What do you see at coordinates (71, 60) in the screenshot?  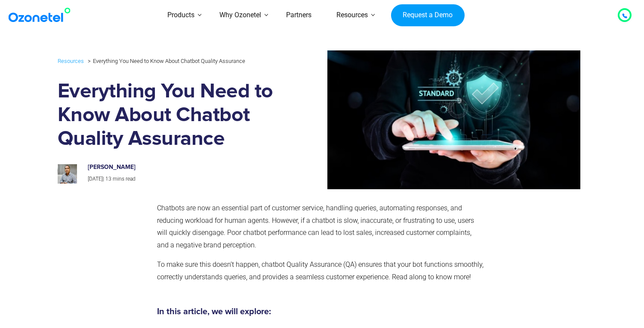 I see `a: Resources` at bounding box center [71, 60].